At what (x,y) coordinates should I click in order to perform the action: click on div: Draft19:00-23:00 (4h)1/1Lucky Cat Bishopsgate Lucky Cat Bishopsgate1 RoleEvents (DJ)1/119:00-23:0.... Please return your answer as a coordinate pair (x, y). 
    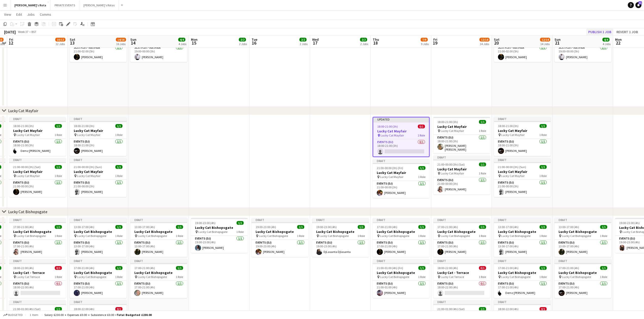
    Looking at the image, I should click on (340, 238).